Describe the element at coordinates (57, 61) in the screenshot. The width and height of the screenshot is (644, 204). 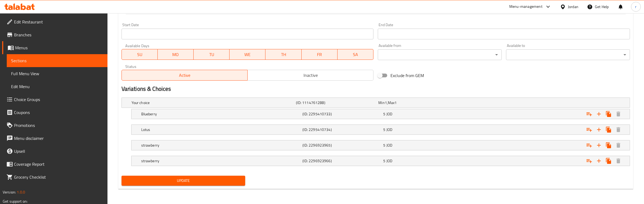
I see `a: Sections` at that location.